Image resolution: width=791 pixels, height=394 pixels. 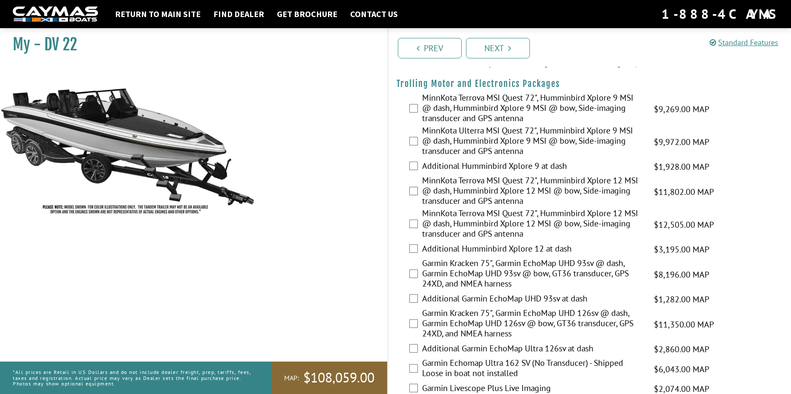 I want to click on span: $9,972.00 MAP, so click(x=682, y=142).